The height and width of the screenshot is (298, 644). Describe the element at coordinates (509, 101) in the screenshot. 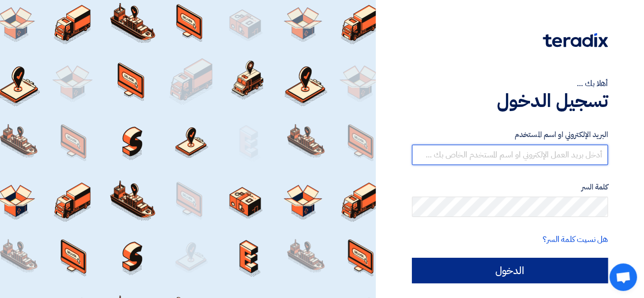

I see `h1: تسجيل الدخول` at that location.